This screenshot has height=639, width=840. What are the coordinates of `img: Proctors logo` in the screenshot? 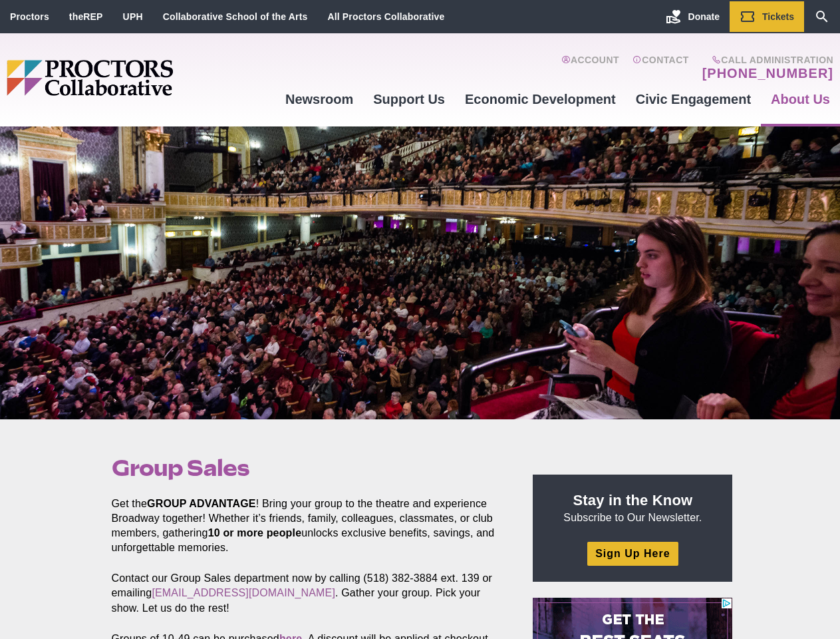 It's located at (141, 77).